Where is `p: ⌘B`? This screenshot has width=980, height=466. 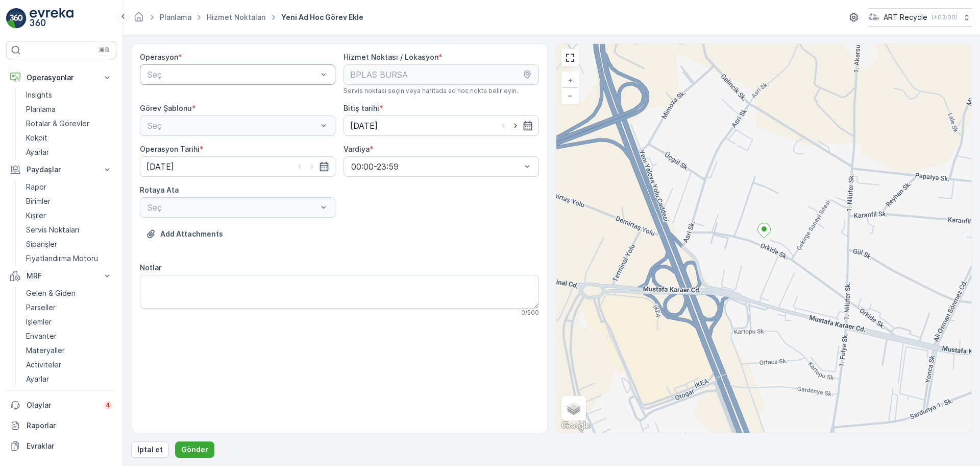
p: ⌘B is located at coordinates (104, 50).